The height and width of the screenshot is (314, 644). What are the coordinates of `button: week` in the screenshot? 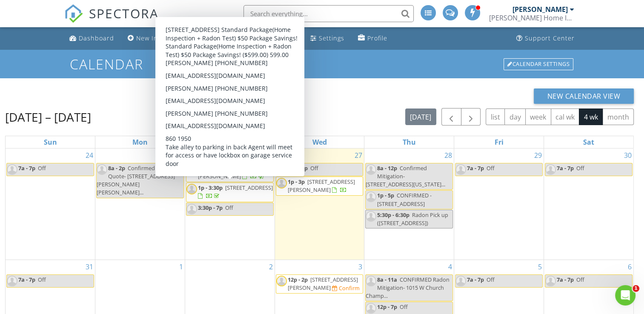 It's located at (538, 116).